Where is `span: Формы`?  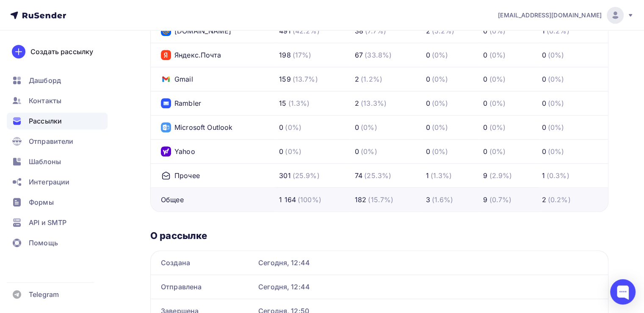
span: Формы is located at coordinates (41, 202).